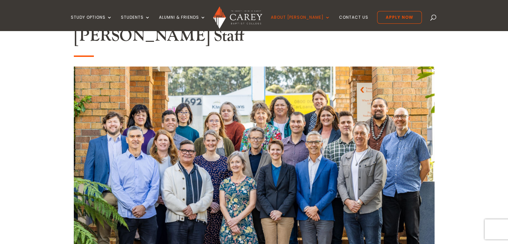 Image resolution: width=508 pixels, height=244 pixels. What do you see at coordinates (399, 17) in the screenshot?
I see `a: Apply Now` at bounding box center [399, 17].